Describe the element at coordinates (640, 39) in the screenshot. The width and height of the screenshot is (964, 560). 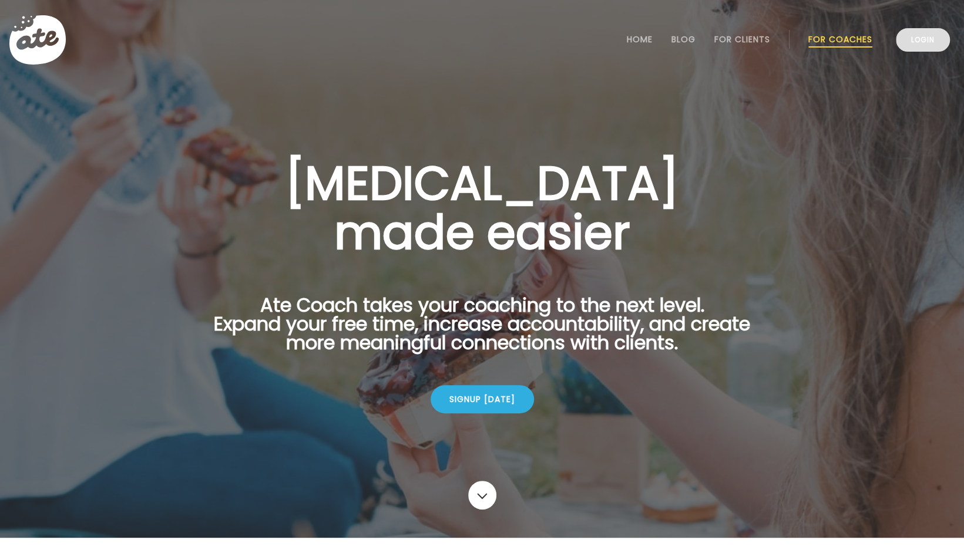
I see `a: Home` at that location.